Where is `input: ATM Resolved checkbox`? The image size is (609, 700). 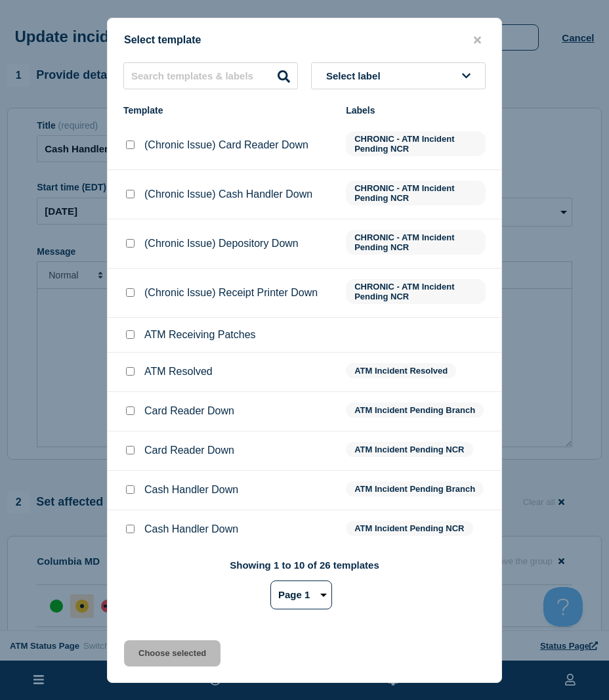
input: ATM Resolved checkbox is located at coordinates (130, 371).